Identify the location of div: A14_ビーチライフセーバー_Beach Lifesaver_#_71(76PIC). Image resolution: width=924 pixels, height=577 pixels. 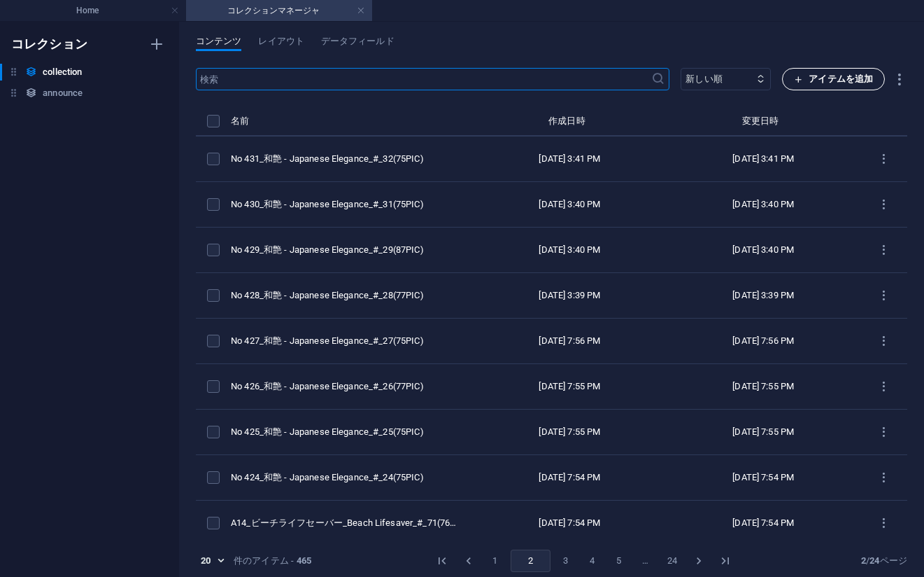
(347, 523).